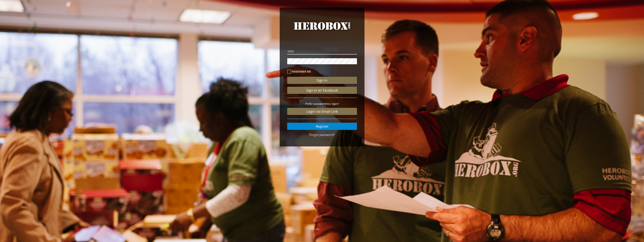 The width and height of the screenshot is (644, 242). Describe the element at coordinates (322, 29) in the screenshot. I see `a: HeroBox` at that location.